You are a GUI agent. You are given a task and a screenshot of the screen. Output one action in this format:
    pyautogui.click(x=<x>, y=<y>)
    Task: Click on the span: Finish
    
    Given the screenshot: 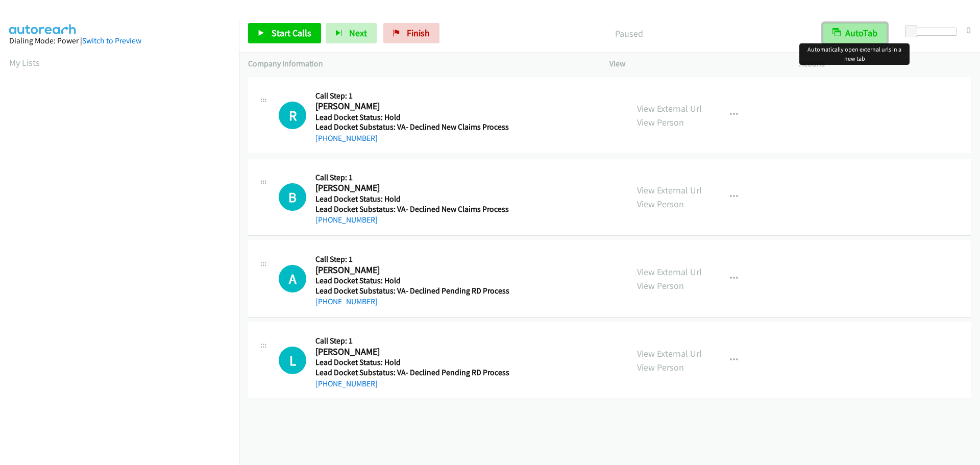 What is the action you would take?
    pyautogui.click(x=418, y=33)
    